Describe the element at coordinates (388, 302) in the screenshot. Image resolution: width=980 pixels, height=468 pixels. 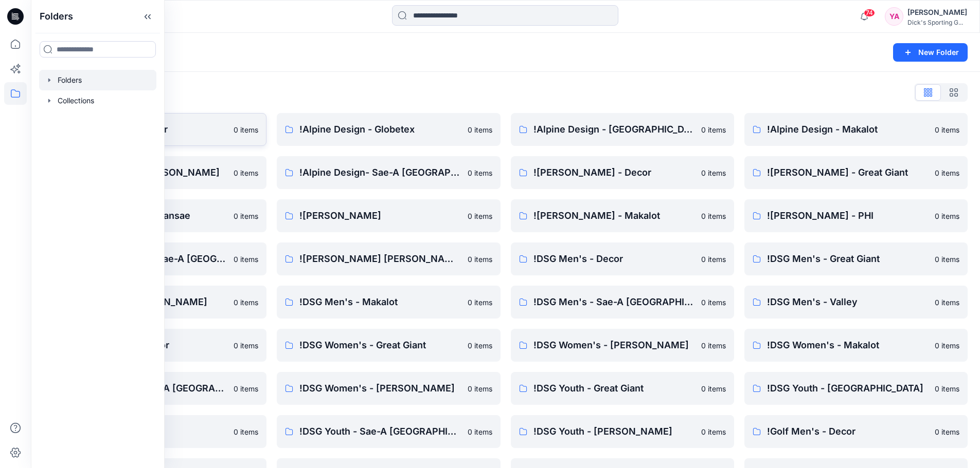
I see `a: !DSG Men's - Makalot0 items` at that location.